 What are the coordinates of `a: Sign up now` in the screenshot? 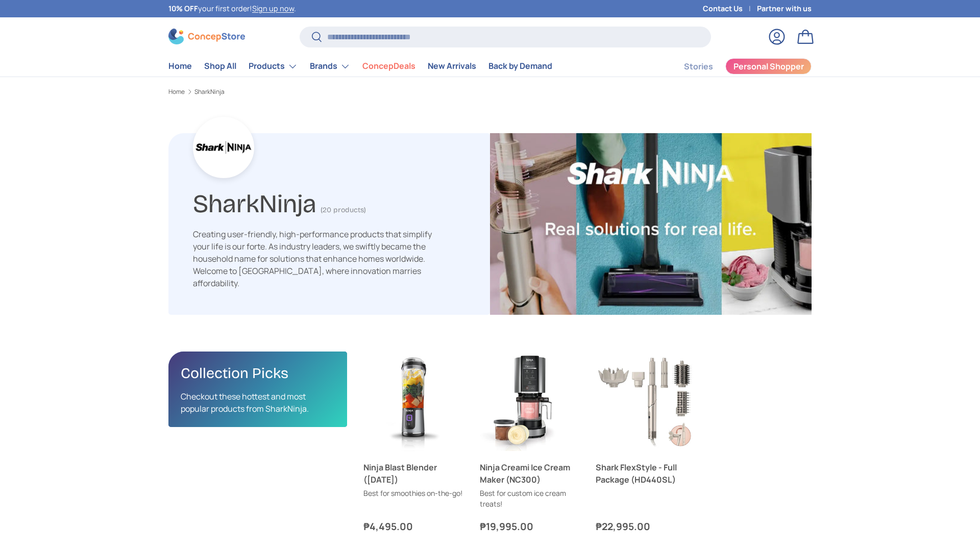 It's located at (273, 8).